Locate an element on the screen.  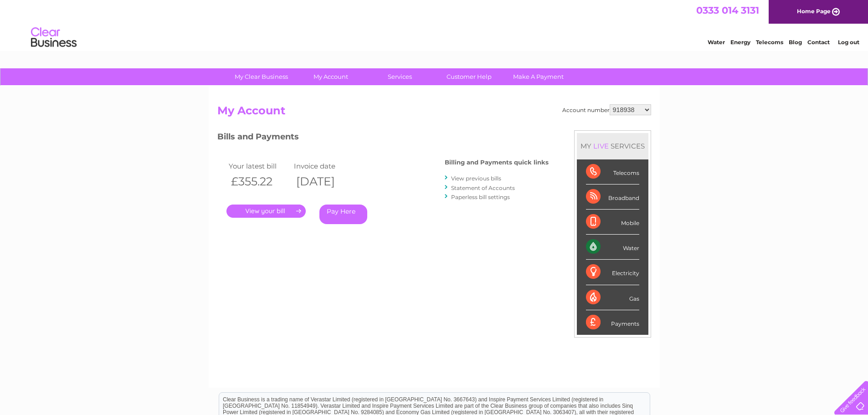
a: My Account is located at coordinates (331, 76).